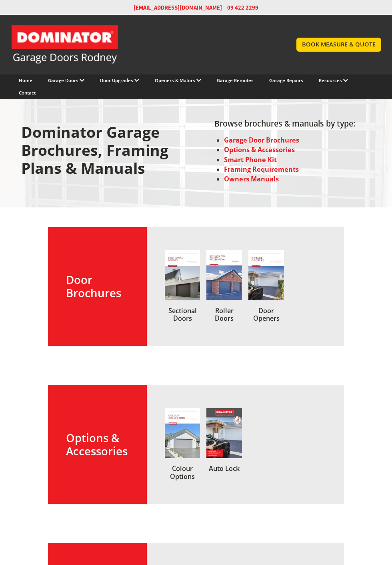 The image size is (392, 565). I want to click on a: Home, so click(26, 80).